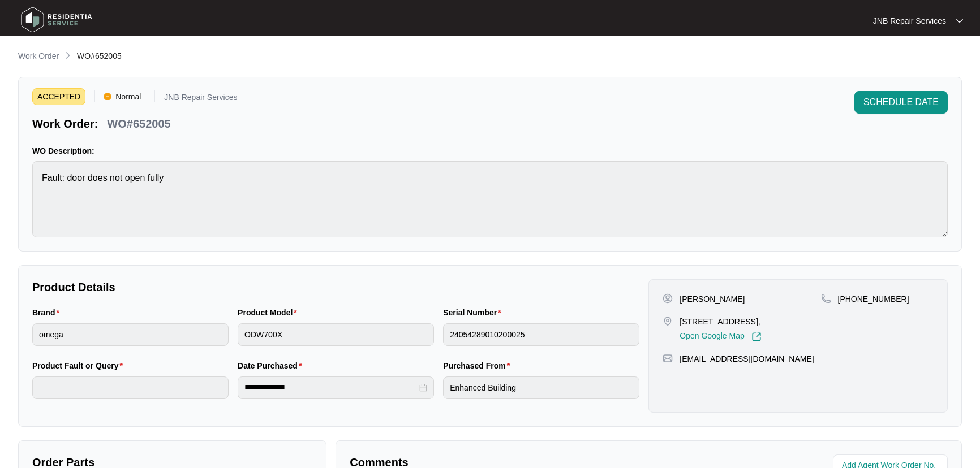 This screenshot has height=468, width=980. What do you see at coordinates (541, 388) in the screenshot?
I see `input: Purchased From` at bounding box center [541, 388].